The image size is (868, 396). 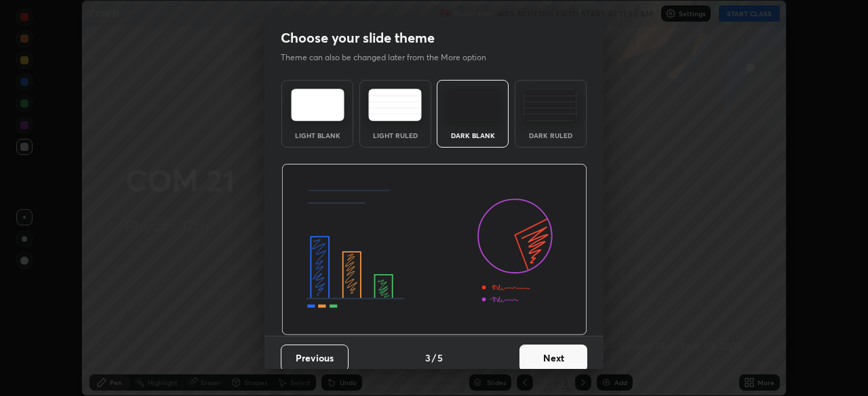 I want to click on div: Light Blank, so click(x=317, y=136).